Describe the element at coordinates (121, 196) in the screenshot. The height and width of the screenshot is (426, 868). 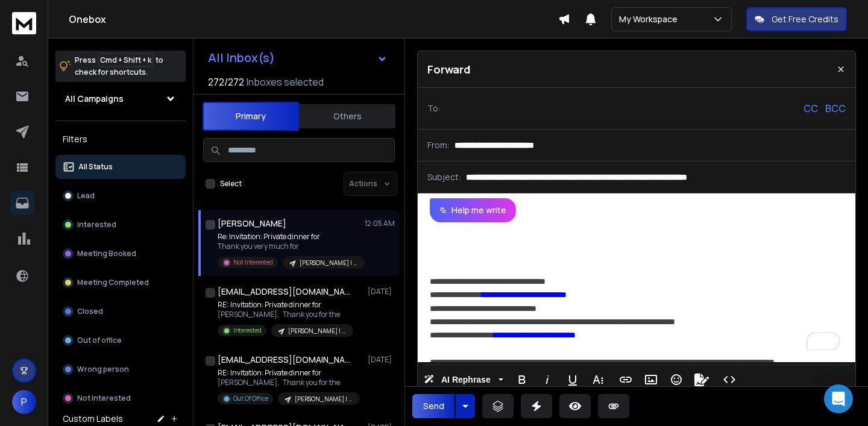
I see `button: Lead` at that location.